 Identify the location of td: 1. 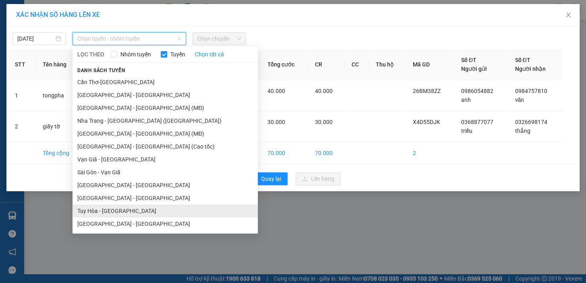
(22, 95).